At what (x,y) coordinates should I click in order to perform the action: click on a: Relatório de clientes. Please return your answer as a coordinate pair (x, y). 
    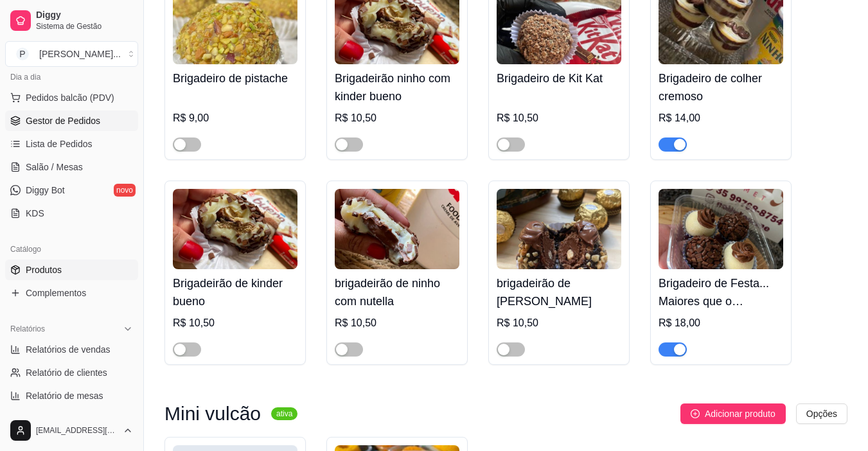
    Looking at the image, I should click on (71, 373).